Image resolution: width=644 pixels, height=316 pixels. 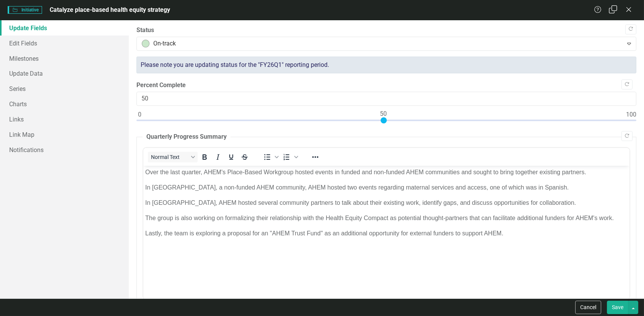 What do you see at coordinates (387, 65) in the screenshot?
I see `div: Please note you are updating status for the "FY26Q1" reporting period.` at bounding box center [387, 65].